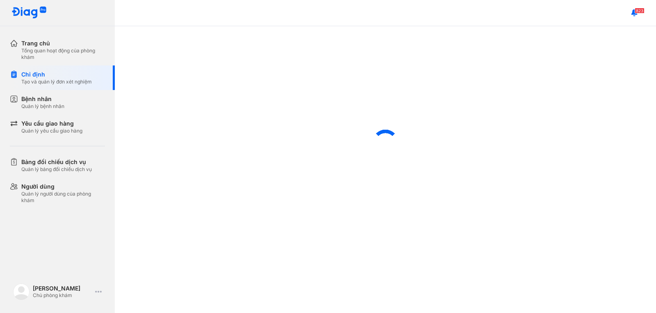 The image size is (656, 313). Describe the element at coordinates (52, 124) in the screenshot. I see `div: Yêu cầu giao hàng` at that location.